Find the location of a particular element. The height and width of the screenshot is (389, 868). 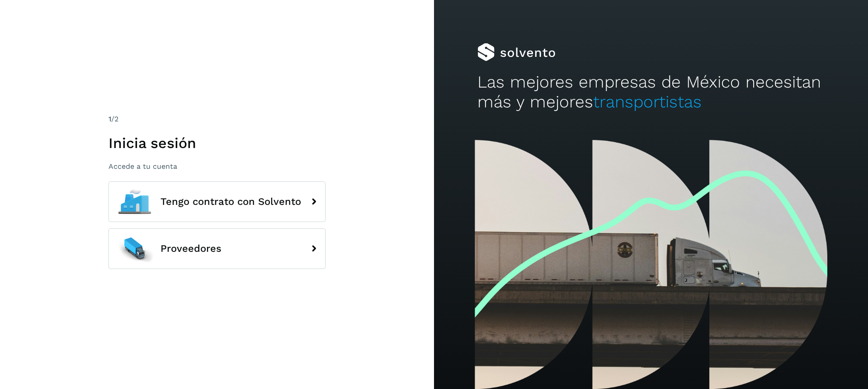

span: 1 is located at coordinates (110, 119).